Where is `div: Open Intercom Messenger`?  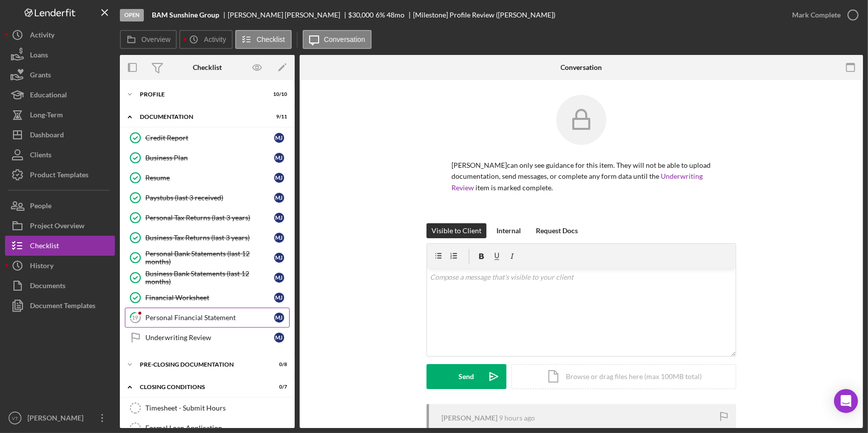 div: Open Intercom Messenger is located at coordinates (846, 401).